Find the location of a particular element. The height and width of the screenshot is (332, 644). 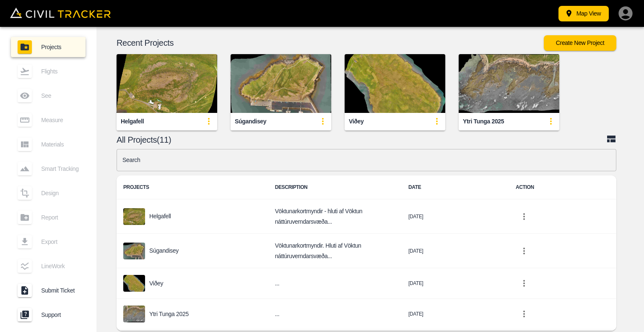

th: DATE is located at coordinates (455, 187).